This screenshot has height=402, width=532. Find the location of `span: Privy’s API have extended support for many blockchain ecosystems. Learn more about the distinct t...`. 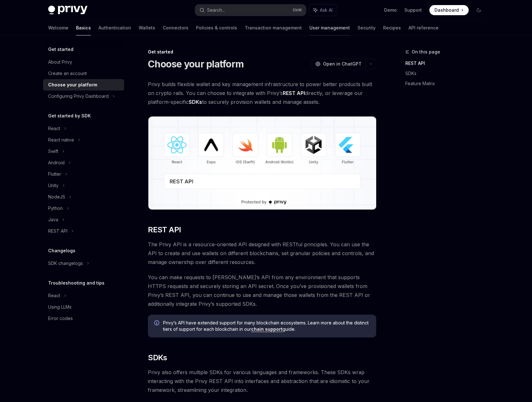

span: Privy’s API have extended support for many blockchain ecosystems. Learn more about the distinct t... is located at coordinates (266, 326).